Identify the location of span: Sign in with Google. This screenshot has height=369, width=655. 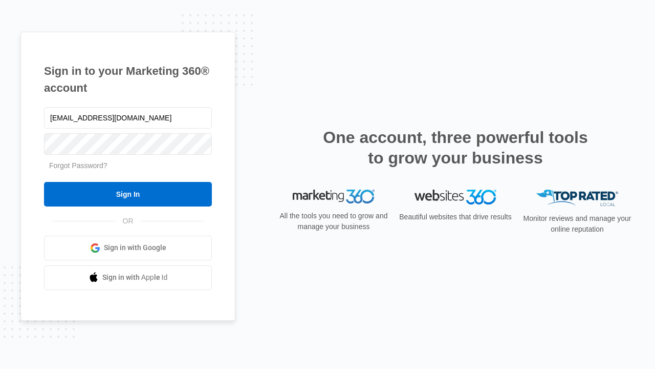
(135, 247).